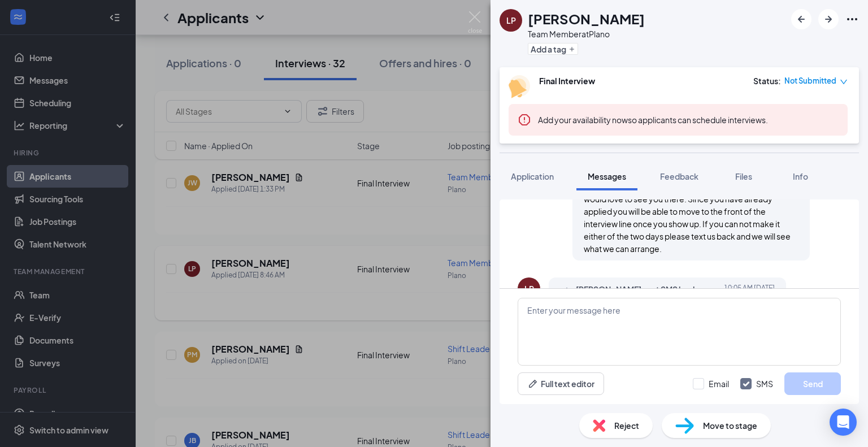  What do you see at coordinates (801, 19) in the screenshot?
I see `button: ArrowLeftNew` at bounding box center [801, 19].